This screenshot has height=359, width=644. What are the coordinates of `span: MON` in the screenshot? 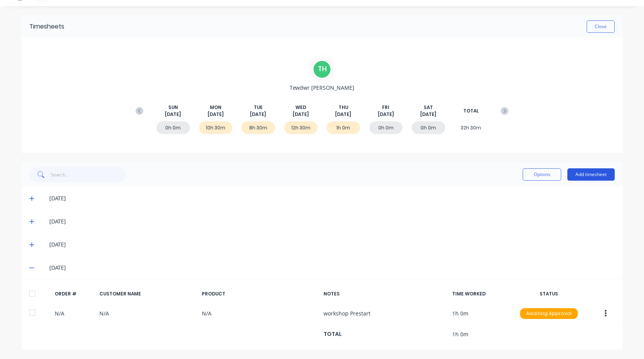 It's located at (216, 108).